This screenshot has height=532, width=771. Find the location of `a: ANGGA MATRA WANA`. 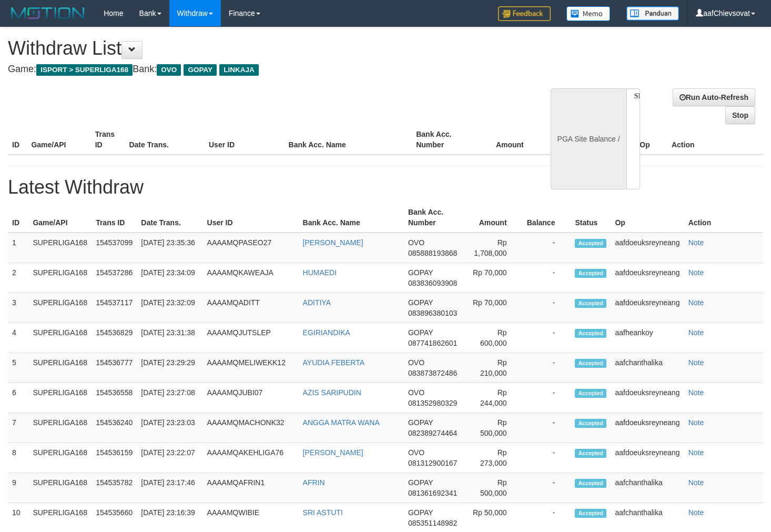

a: ANGGA MATRA WANA is located at coordinates (342, 422).